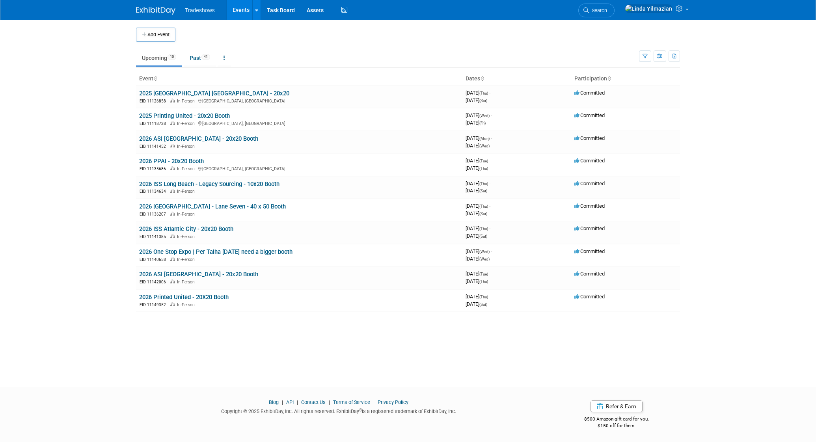  What do you see at coordinates (154, 214) in the screenshot?
I see `span: EID: 11136207` at bounding box center [154, 214].